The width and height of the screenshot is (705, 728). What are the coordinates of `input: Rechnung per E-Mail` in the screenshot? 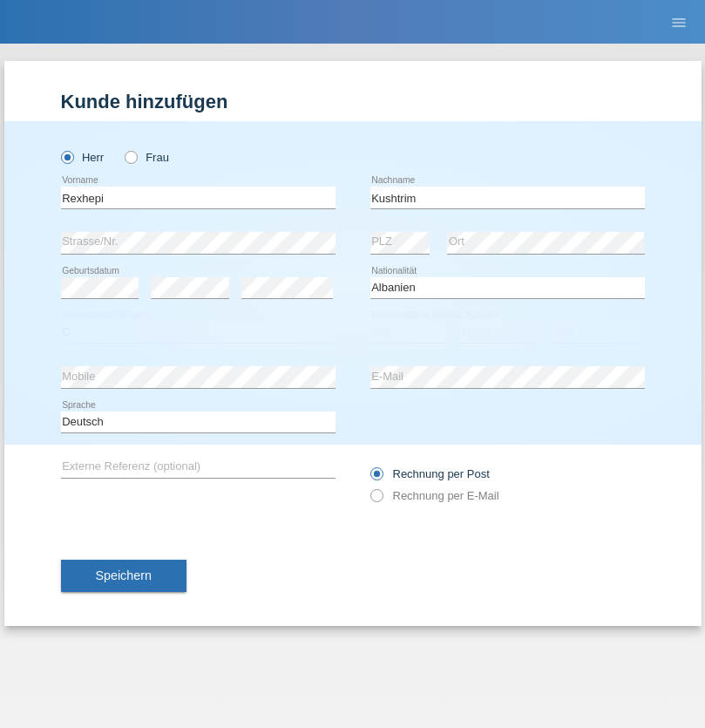 It's located at (375, 500).